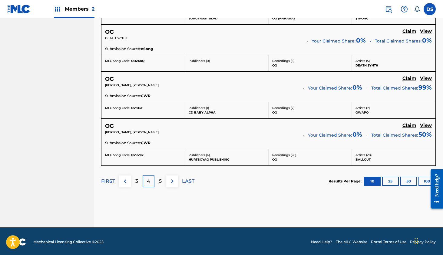  I want to click on a: Need Help?, so click(322, 242).